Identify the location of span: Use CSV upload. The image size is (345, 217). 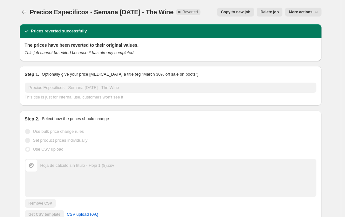
(48, 149).